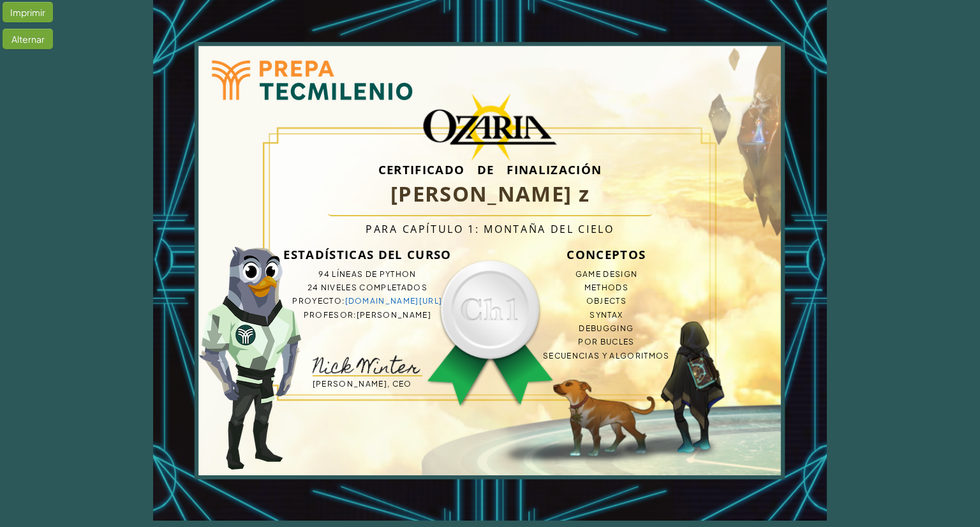 The image size is (980, 527). Describe the element at coordinates (328, 314) in the screenshot. I see `span: Profesor` at that location.